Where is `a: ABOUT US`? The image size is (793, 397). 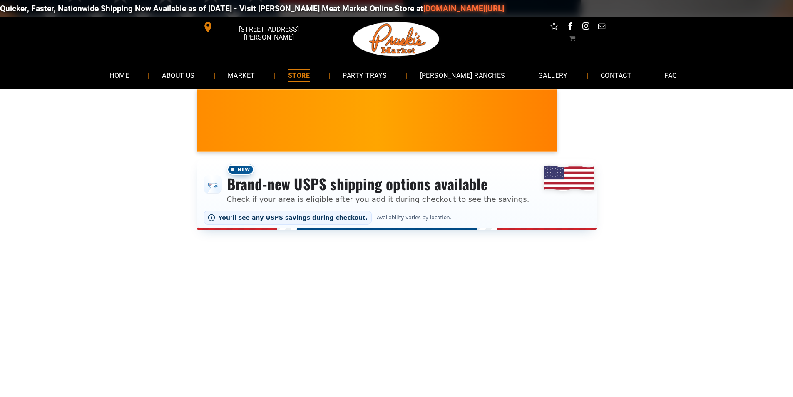 a: ABOUT US is located at coordinates (178, 75).